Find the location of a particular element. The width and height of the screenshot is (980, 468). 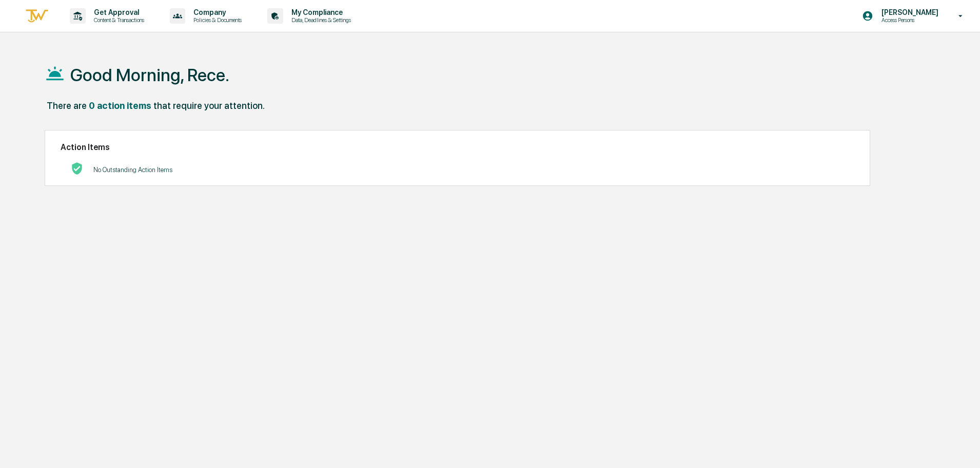

h2: Action Items is located at coordinates (457, 147).